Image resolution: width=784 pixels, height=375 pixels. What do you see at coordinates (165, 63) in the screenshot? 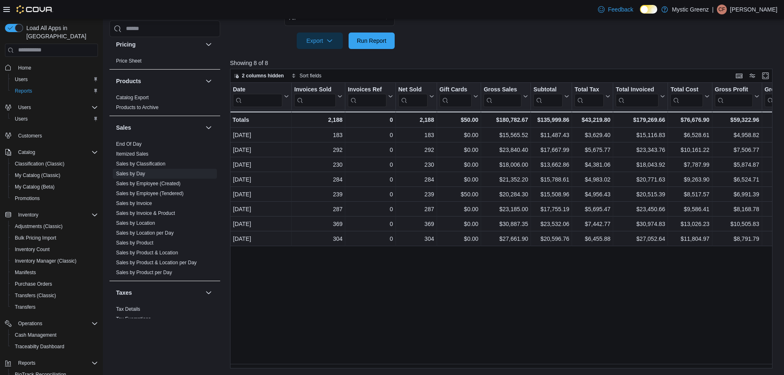
I see `div: Pricing` at bounding box center [165, 63].